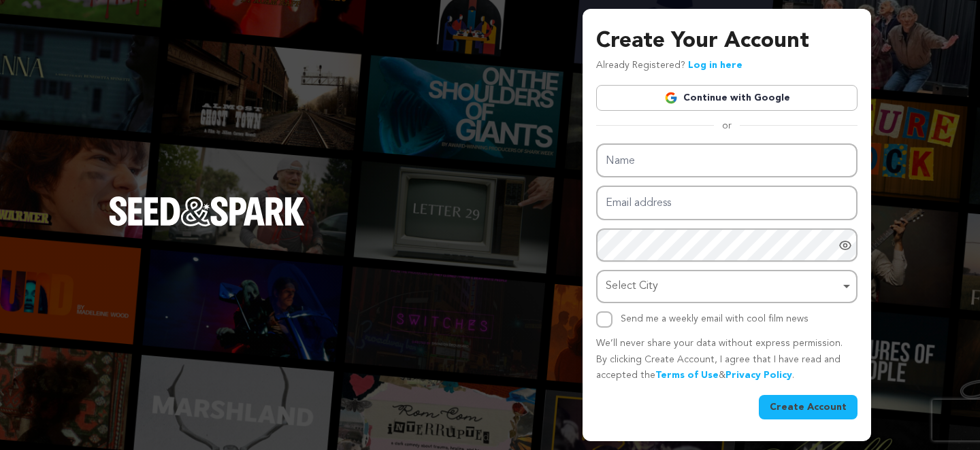 This screenshot has height=450, width=980. What do you see at coordinates (686, 375) in the screenshot?
I see `a: Terms of Use` at bounding box center [686, 375].